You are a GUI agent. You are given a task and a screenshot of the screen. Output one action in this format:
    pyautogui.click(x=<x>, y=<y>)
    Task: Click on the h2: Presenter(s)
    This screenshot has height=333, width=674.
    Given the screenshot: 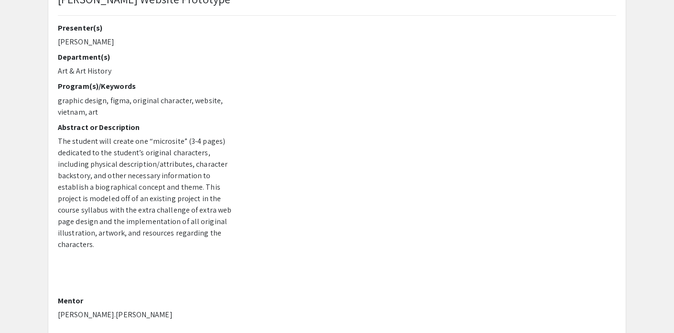 What is the action you would take?
    pyautogui.click(x=146, y=28)
    